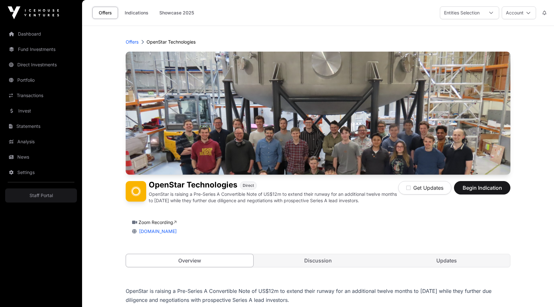  Describe the element at coordinates (446, 260) in the screenshot. I see `a: Updates` at that location.